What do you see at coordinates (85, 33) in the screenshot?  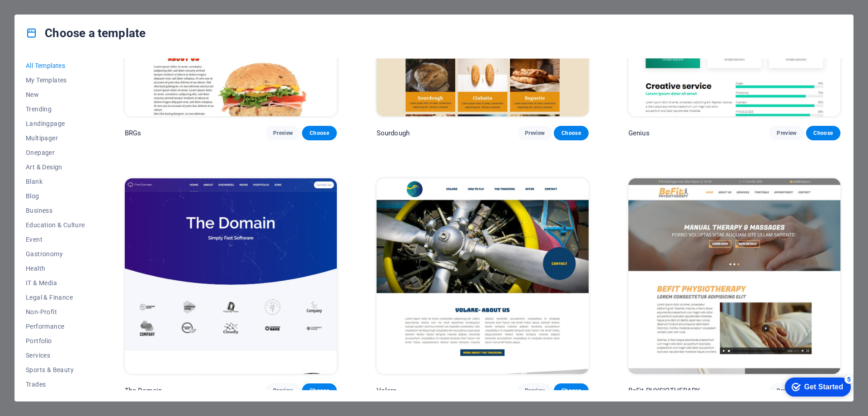 I see `h4: Choose a template` at bounding box center [85, 33].